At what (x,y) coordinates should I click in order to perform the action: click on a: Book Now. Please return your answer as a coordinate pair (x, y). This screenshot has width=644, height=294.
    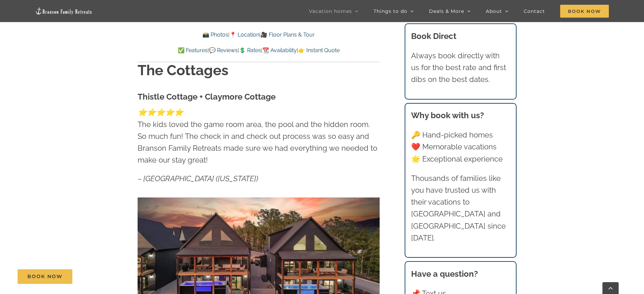
    Looking at the image, I should click on (45, 276).